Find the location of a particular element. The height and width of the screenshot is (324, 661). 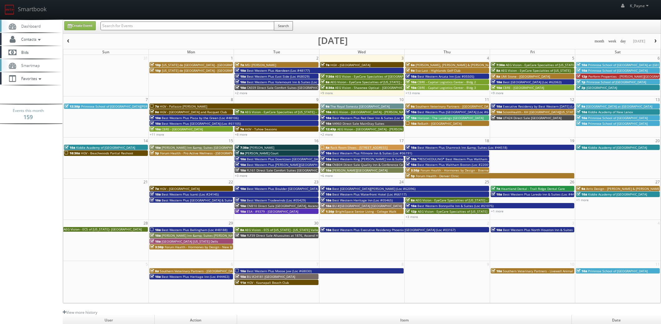

strong: 159 is located at coordinates (28, 117).